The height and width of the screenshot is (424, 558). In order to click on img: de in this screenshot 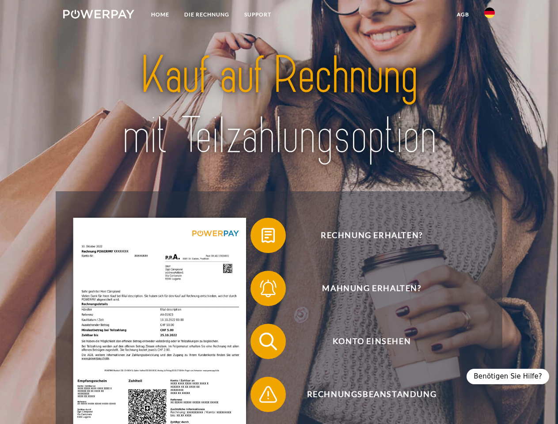, I will do `click(489, 13)`.